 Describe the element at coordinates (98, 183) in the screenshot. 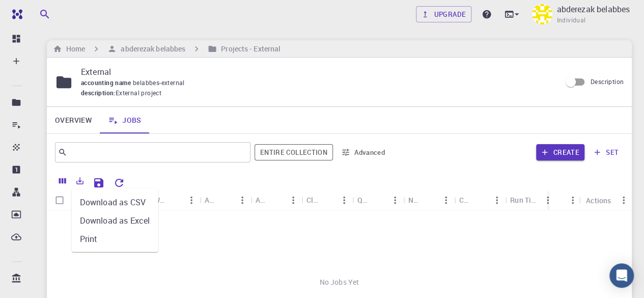

I see `button: Save Explorer Settings` at that location.